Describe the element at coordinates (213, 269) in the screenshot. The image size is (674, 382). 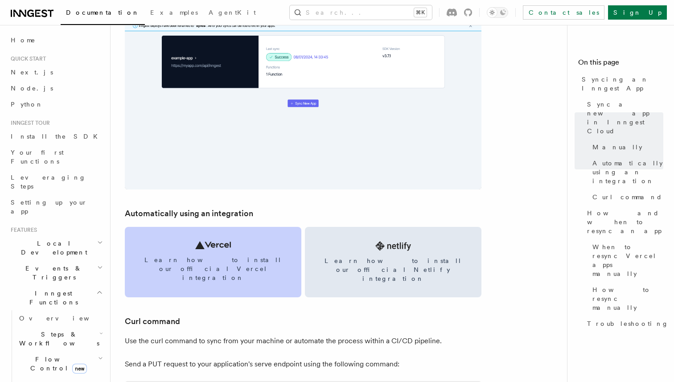
I see `span: Learn how to install our official Vercel integration` at that location.